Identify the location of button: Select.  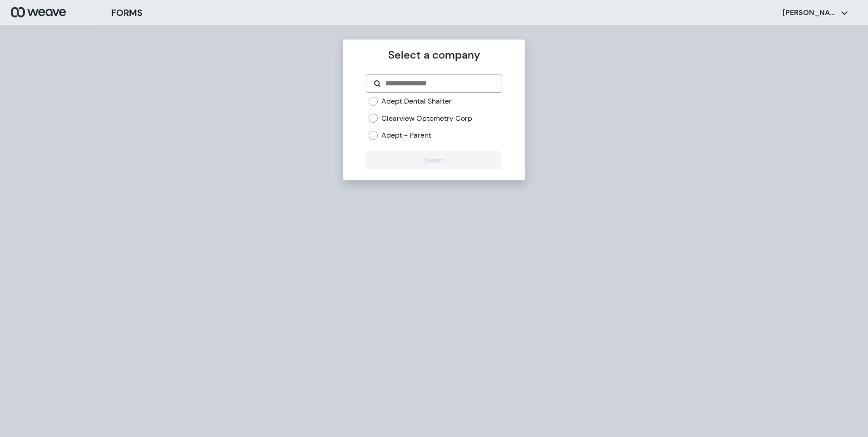
(434, 160).